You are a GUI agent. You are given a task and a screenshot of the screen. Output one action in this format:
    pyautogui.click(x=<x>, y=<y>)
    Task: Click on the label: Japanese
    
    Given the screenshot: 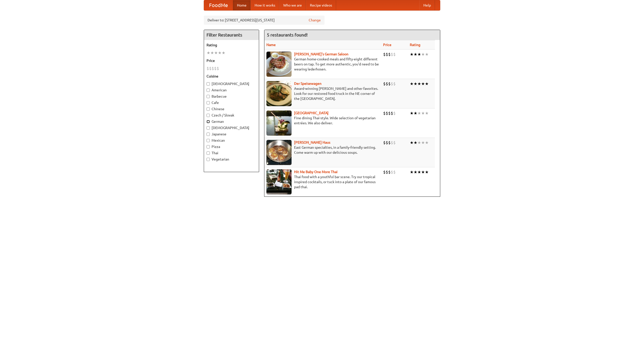 What is the action you would take?
    pyautogui.click(x=232, y=134)
    